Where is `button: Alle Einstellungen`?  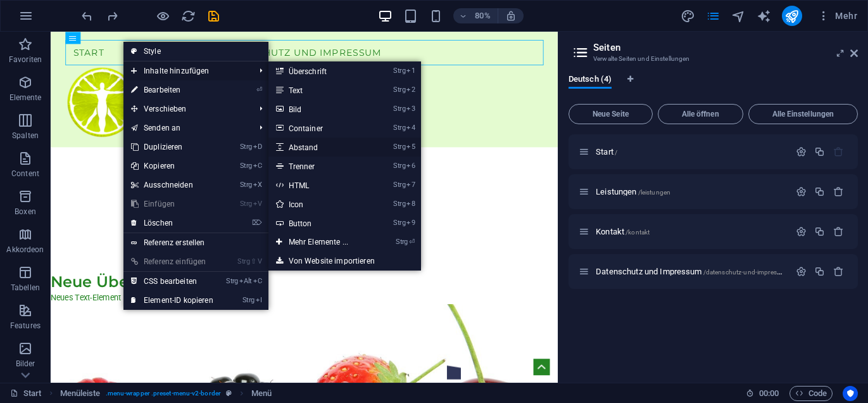
button: Alle Einstellungen is located at coordinates (802, 114).